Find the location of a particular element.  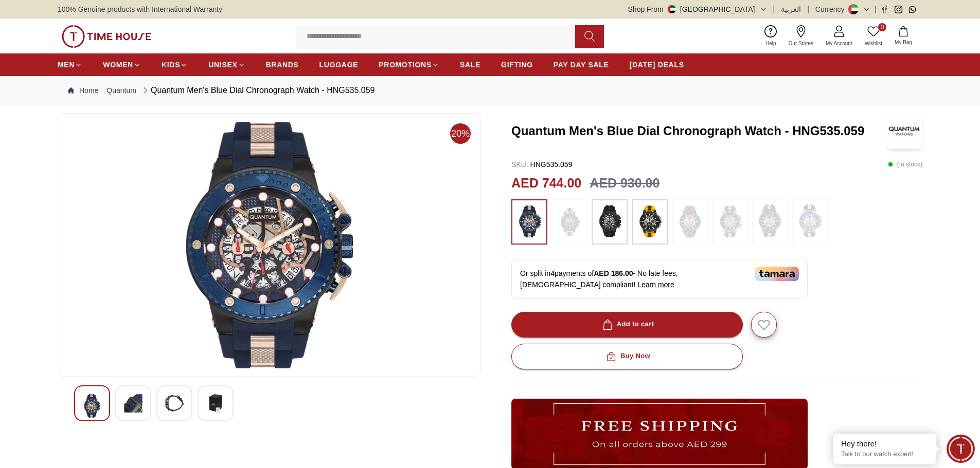

a: SALE is located at coordinates (470, 65).